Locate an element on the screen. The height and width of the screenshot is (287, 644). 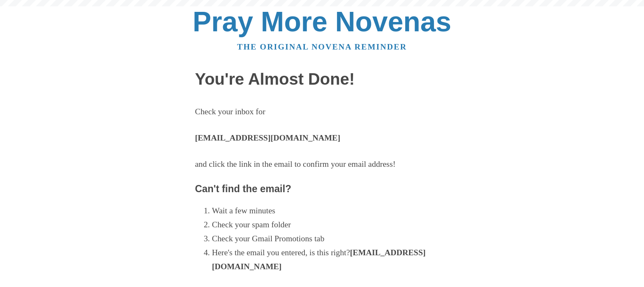
li: Here's the email you entered, is this right? is located at coordinates (330, 260).